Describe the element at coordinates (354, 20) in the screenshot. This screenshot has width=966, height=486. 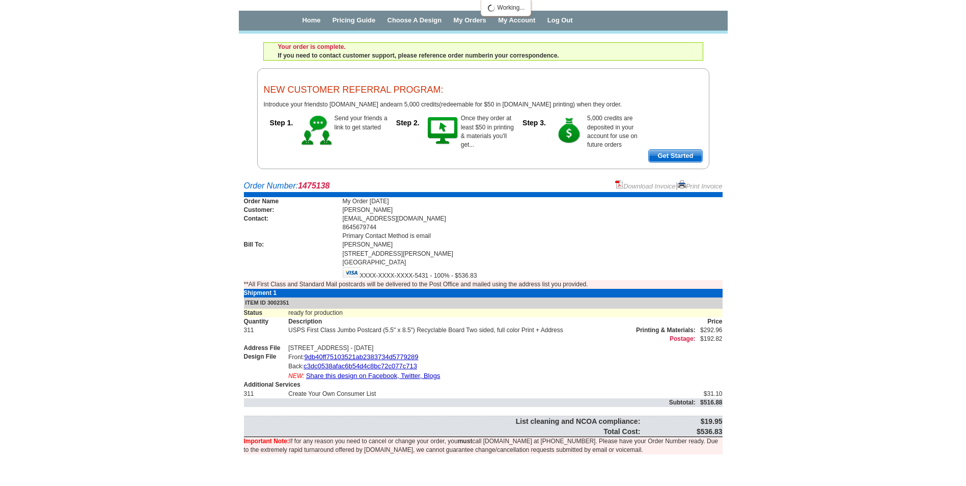
I see `a: Pricing Guide` at that location.